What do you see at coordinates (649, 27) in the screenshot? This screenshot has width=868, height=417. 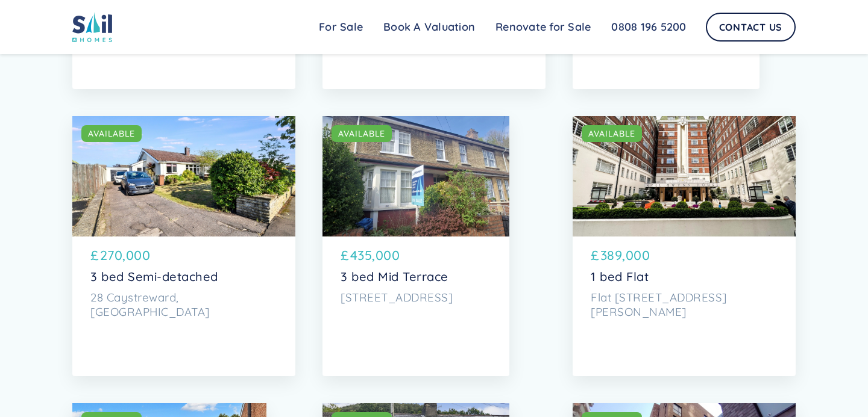 I see `a: 0808 196 5200` at bounding box center [649, 27].